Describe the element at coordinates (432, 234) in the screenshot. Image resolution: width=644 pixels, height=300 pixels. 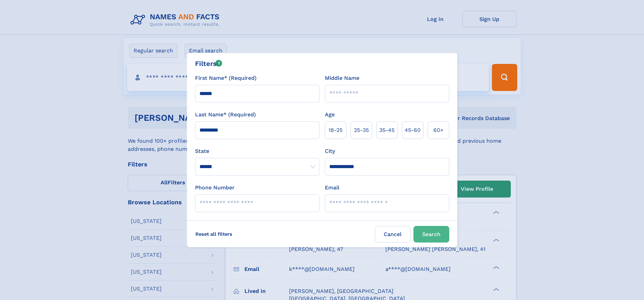
I see `button: Search` at that location.